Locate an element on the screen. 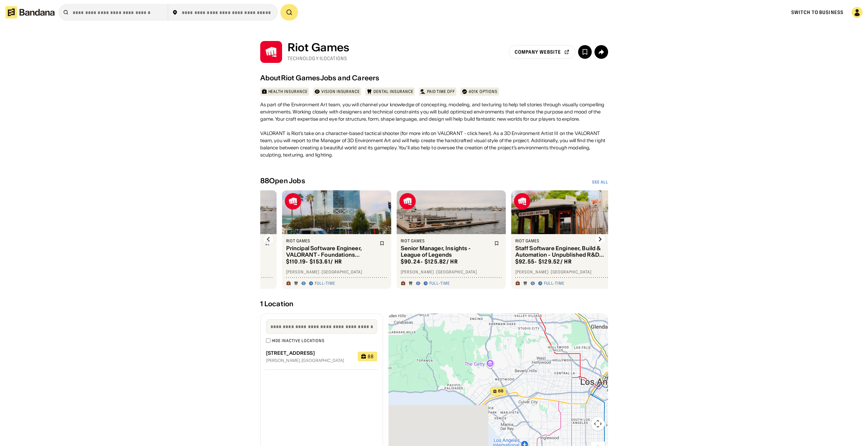 Image resolution: width=868 pixels, height=446 pixels. img: Left Arrow is located at coordinates (269, 239).